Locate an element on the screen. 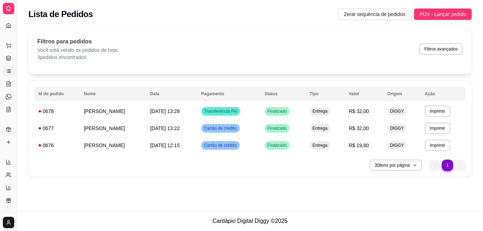 This screenshot has width=483, height=231. span: R$ 19,80 is located at coordinates (358, 145).